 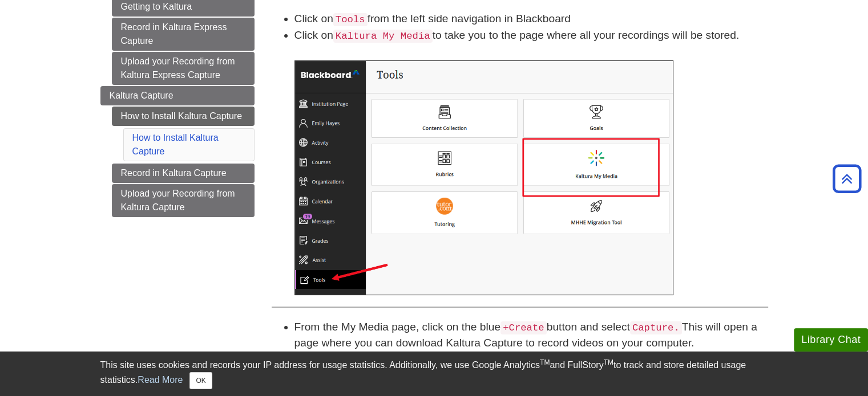 I want to click on a: Read More, so click(x=160, y=380).